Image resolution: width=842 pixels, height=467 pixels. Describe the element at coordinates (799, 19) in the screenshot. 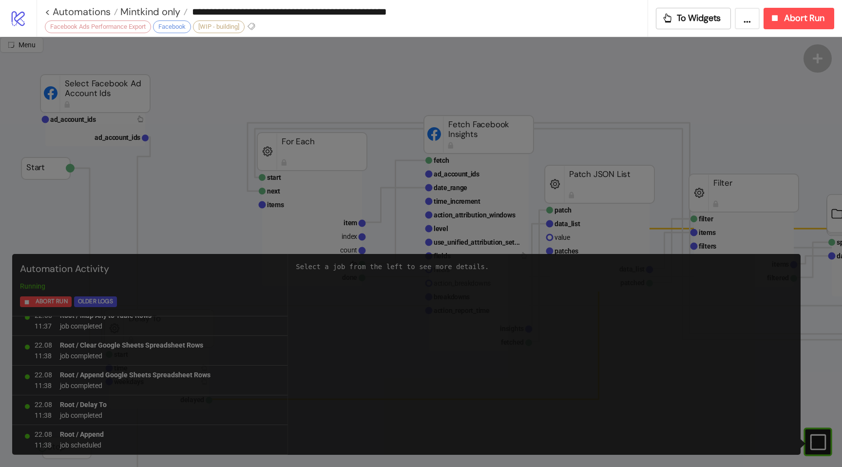

I see `button: Abort Run` at that location.